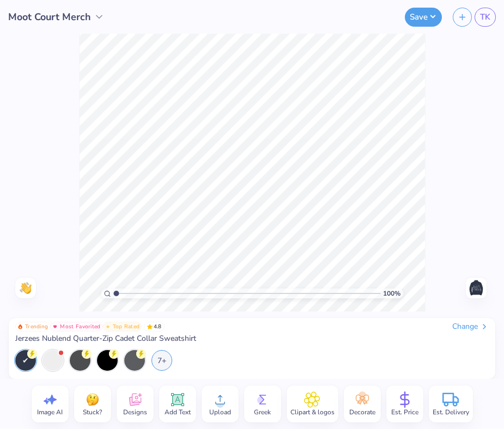  Describe the element at coordinates (80, 327) in the screenshot. I see `span: Most Favorited` at that location.